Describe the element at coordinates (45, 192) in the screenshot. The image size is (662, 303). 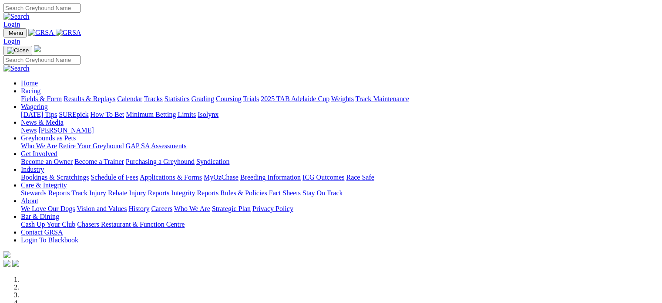
I see `a: Stewards Reports` at that location.